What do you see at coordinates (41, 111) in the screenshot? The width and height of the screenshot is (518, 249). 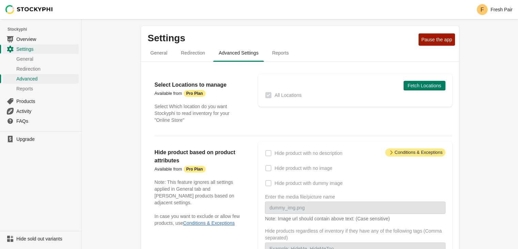 I see `a: Activity` at bounding box center [41, 111].